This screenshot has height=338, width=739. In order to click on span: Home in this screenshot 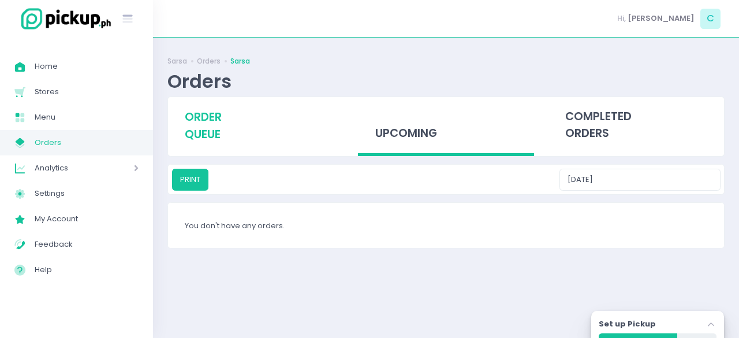, I will do `click(87, 66)`.